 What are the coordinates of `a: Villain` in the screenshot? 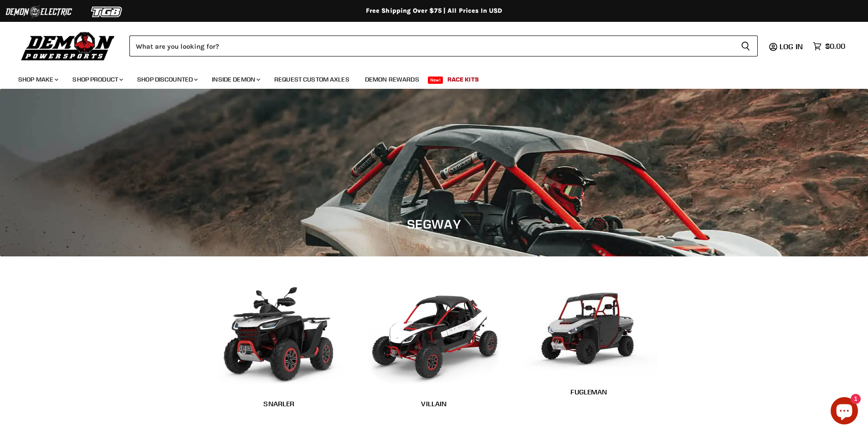 It's located at (434, 403).